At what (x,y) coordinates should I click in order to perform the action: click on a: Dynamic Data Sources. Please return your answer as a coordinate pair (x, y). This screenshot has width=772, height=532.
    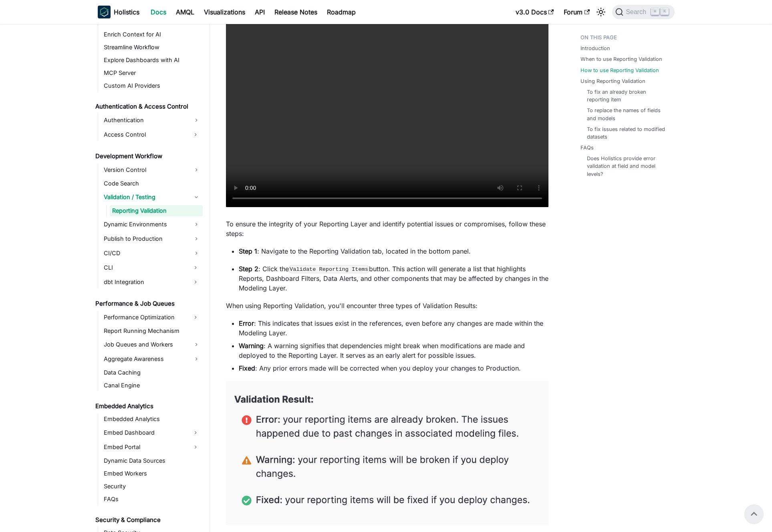
    Looking at the image, I should click on (152, 461).